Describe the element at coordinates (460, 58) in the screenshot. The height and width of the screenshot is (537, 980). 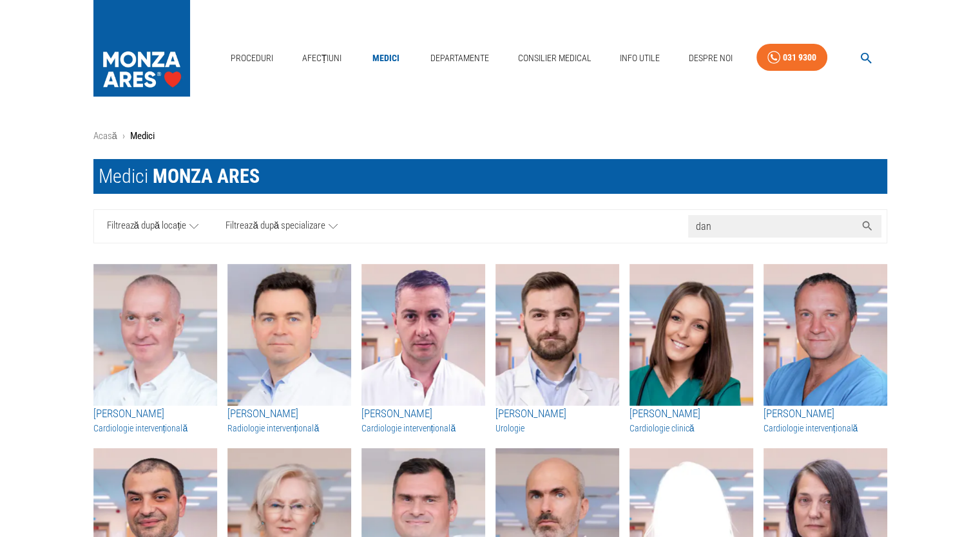
I see `a: Departamente` at that location.